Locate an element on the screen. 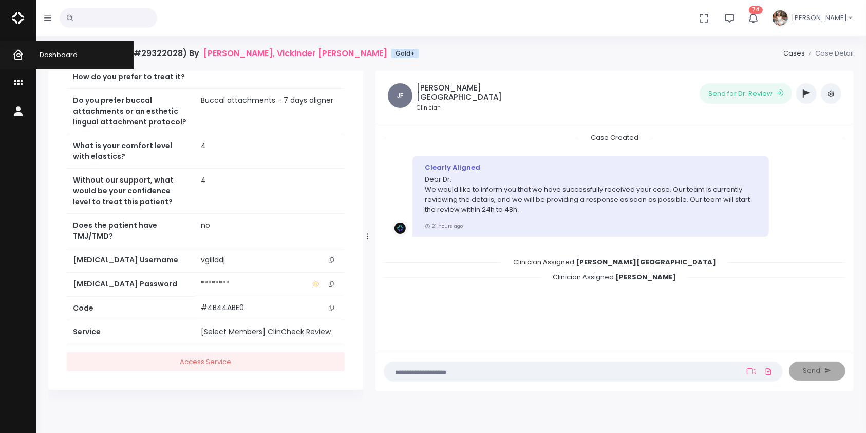 The width and height of the screenshot is (866, 433). span: Gold+ is located at coordinates (405, 53).